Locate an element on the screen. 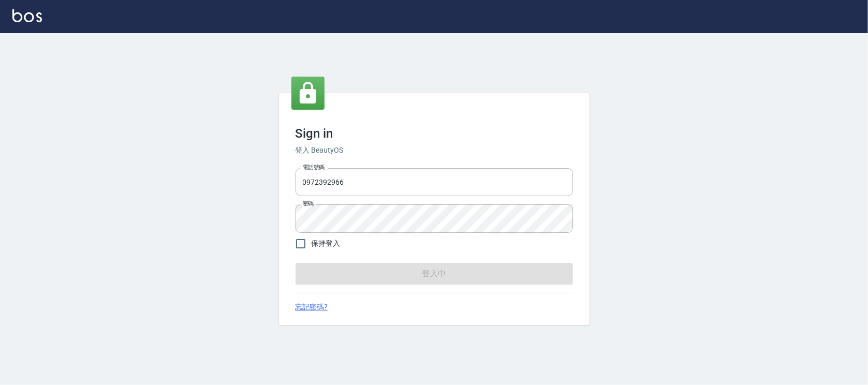  img: Logo is located at coordinates (27, 15).